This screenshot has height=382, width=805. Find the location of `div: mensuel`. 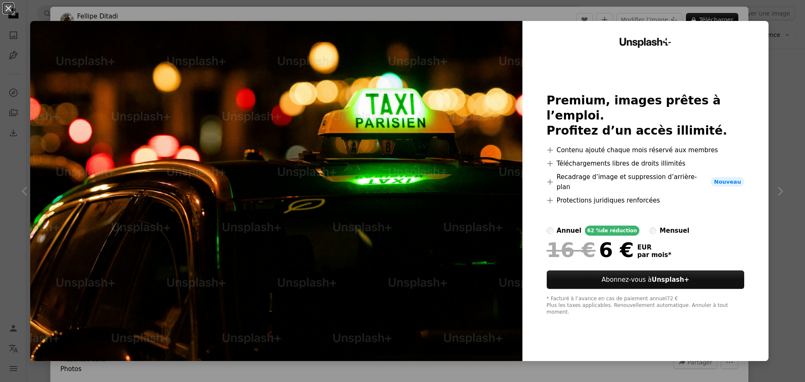

div: mensuel is located at coordinates (674, 231).